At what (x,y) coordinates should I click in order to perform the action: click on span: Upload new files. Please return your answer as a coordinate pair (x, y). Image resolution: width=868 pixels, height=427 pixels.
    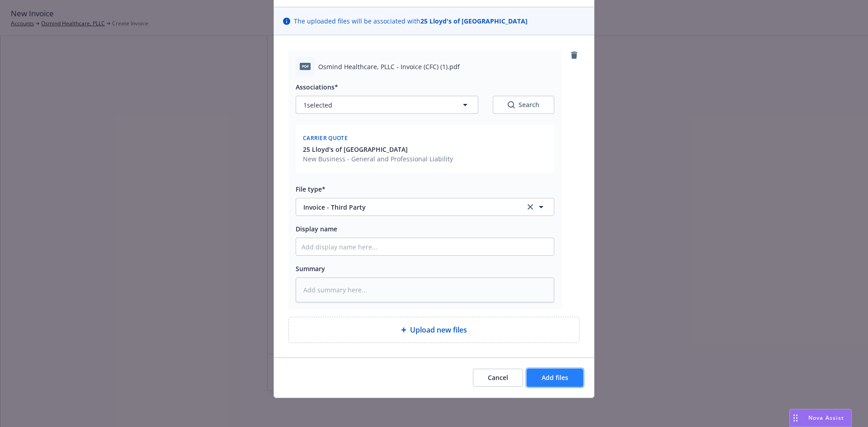
    Looking at the image, I should click on (439, 329).